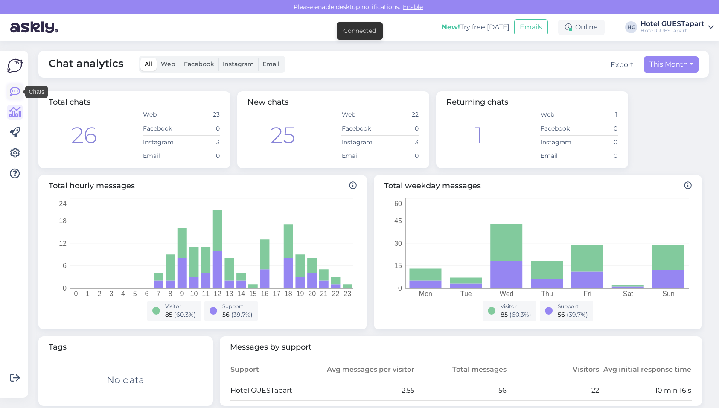 Image resolution: width=719 pixels, height=408 pixels. Describe the element at coordinates (185, 315) in the screenshot. I see `span: ( 60.3 %)` at that location.